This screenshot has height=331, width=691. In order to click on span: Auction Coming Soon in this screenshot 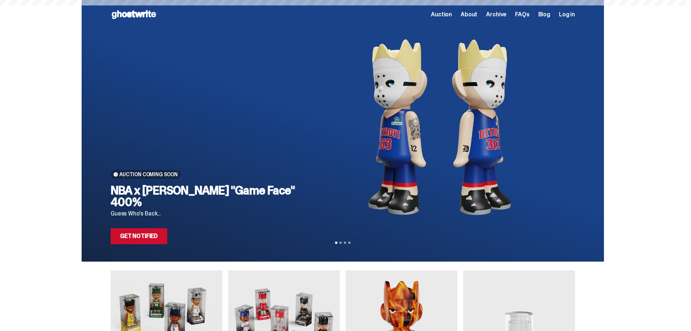, I will do `click(148, 174)`.